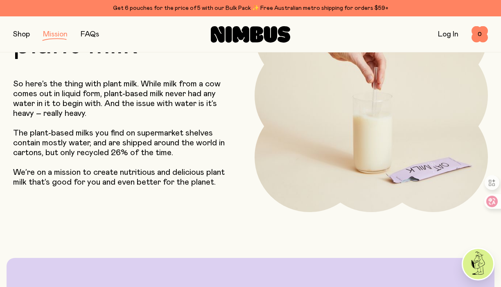 This screenshot has width=501, height=287. I want to click on div: Get 6 pouches for the price of 5 with our Bulk Pack ✨ Free Australian metro shipping for orders $59+, so click(250, 8).